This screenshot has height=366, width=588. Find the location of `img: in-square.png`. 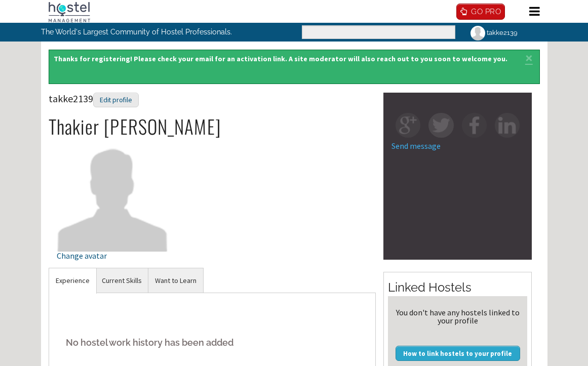

img: in-square.png is located at coordinates (507, 125).